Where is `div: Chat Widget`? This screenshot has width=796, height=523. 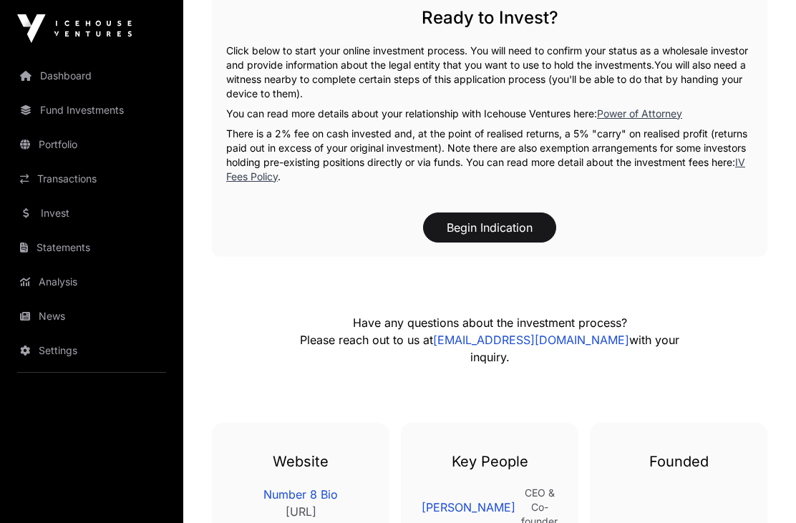
div: Chat Widget is located at coordinates (760, 489).